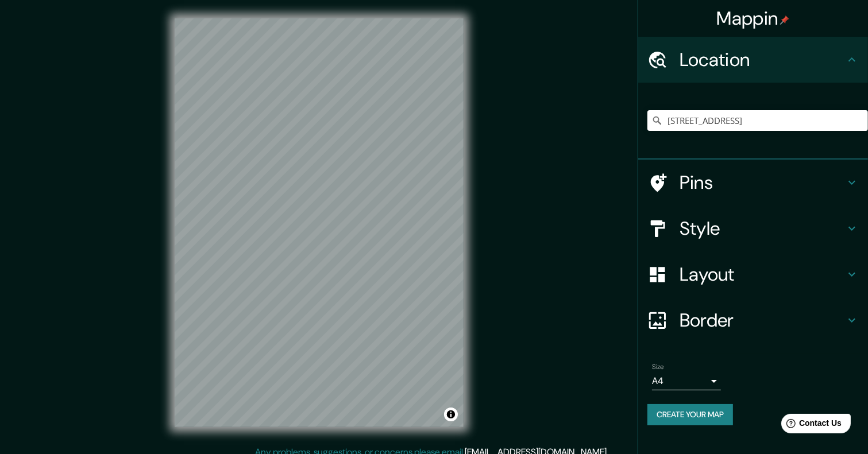 The height and width of the screenshot is (454, 868). What do you see at coordinates (752, 274) in the screenshot?
I see `div: Layout` at bounding box center [752, 274].